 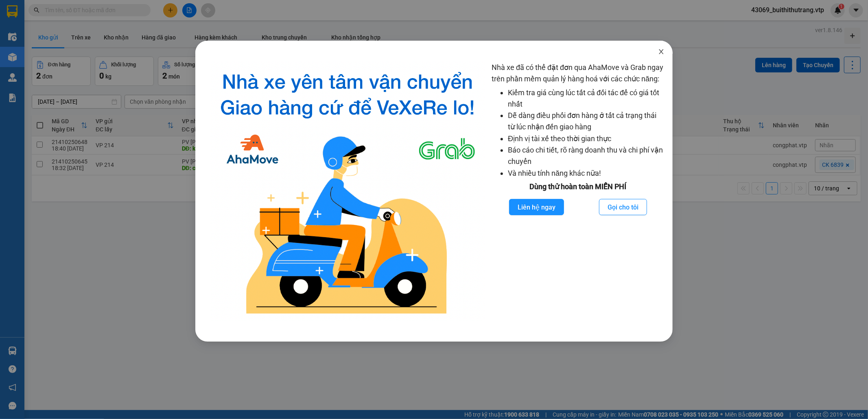 I want to click on li: Định vị tài xế theo thời gian thực, so click(x=586, y=139).